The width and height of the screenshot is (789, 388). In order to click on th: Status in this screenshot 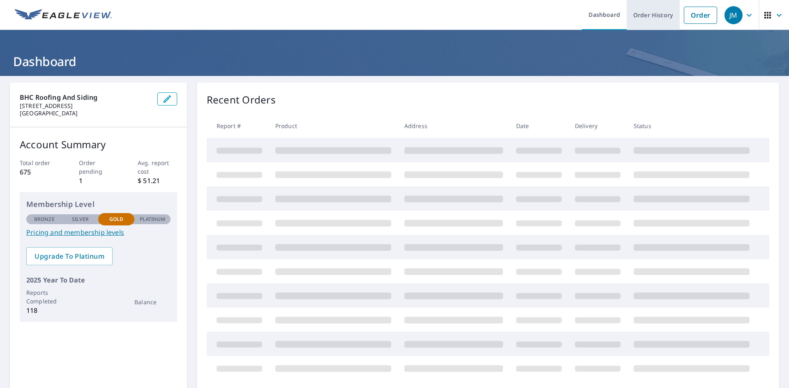, I will do `click(691, 126)`.